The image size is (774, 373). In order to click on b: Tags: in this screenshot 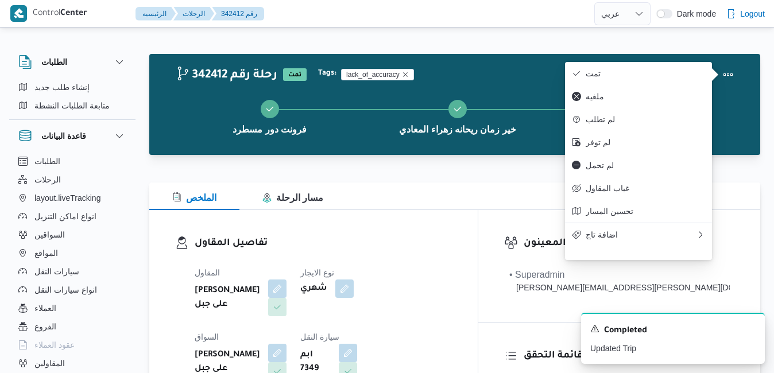, I will do `click(327, 74)`.